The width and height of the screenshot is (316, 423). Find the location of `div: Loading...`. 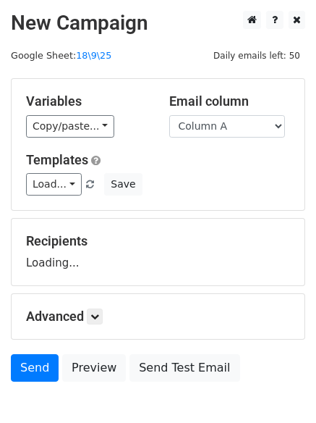

div: Loading... is located at coordinates (158, 252).